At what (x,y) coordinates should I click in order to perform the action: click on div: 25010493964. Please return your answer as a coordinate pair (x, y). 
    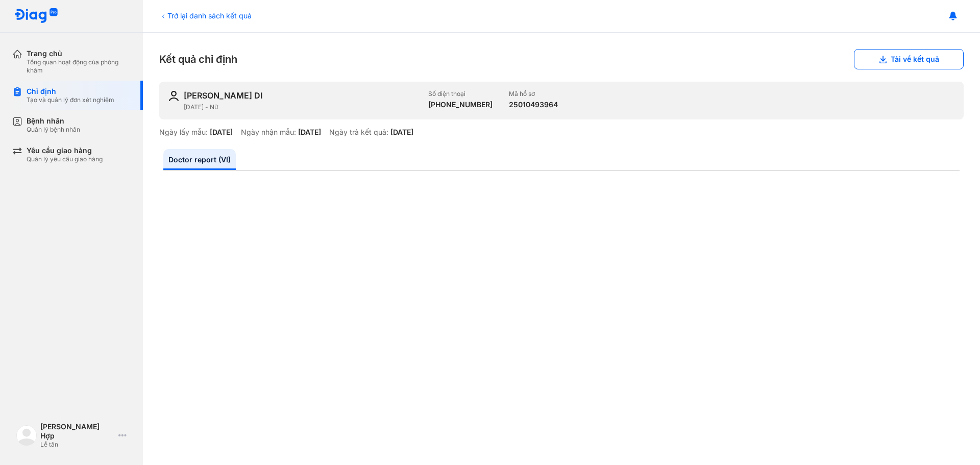
    Looking at the image, I should click on (533, 105).